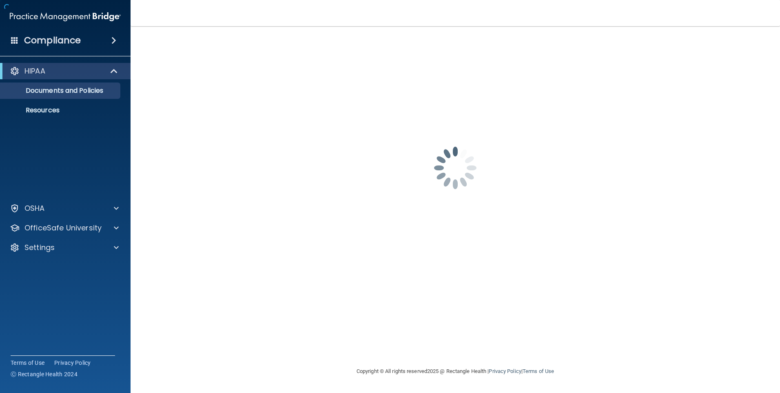 The image size is (780, 393). Describe the element at coordinates (61, 110) in the screenshot. I see `p: Resources` at that location.